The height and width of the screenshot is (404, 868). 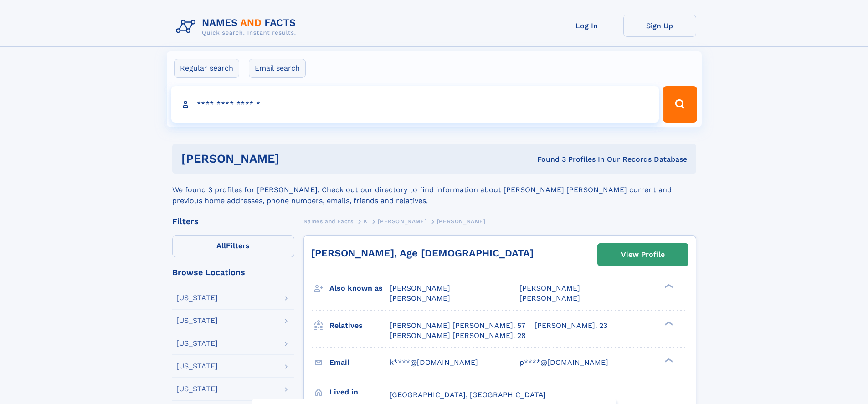 What do you see at coordinates (329, 221) in the screenshot?
I see `a: Names and Facts` at bounding box center [329, 221].